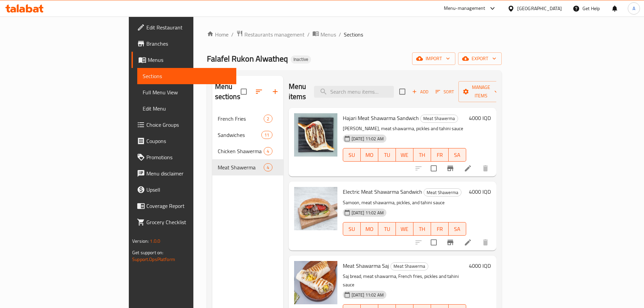  I want to click on span: Inactive, so click(301, 59).